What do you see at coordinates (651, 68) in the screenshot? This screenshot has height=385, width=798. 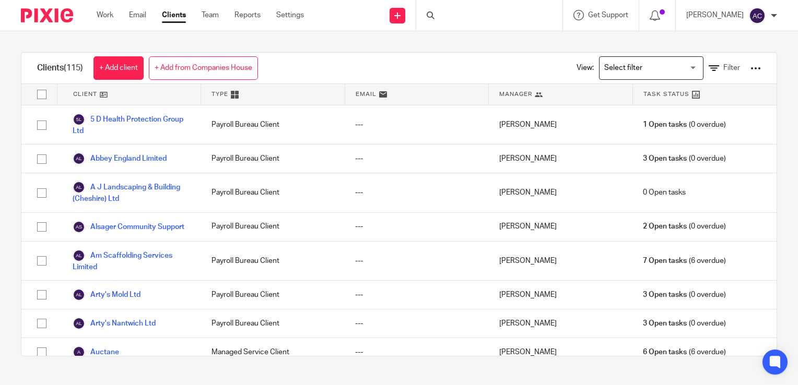 I see `div: Search for option` at bounding box center [651, 68].